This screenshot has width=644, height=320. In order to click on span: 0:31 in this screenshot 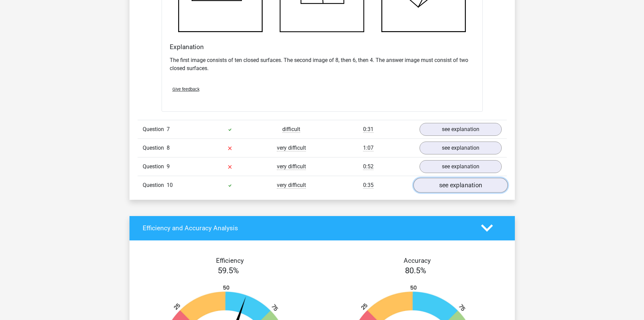, I will do `click(368, 129)`.